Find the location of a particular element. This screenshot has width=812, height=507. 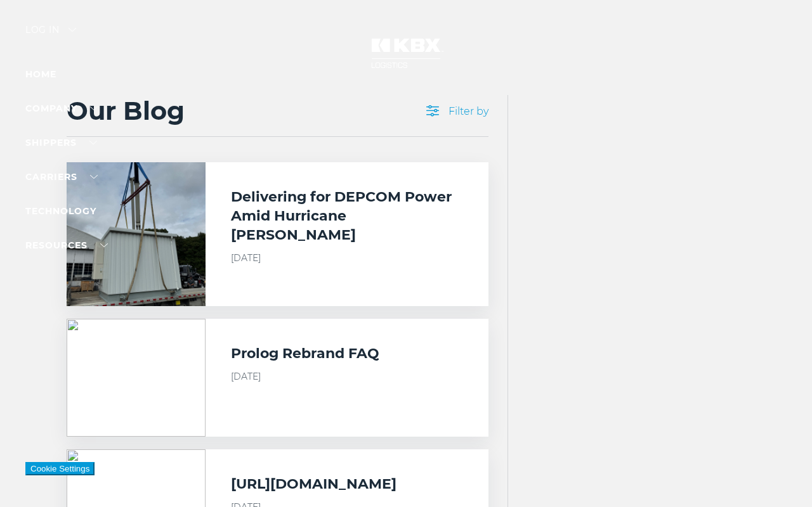

a: Technology is located at coordinates (61, 211).